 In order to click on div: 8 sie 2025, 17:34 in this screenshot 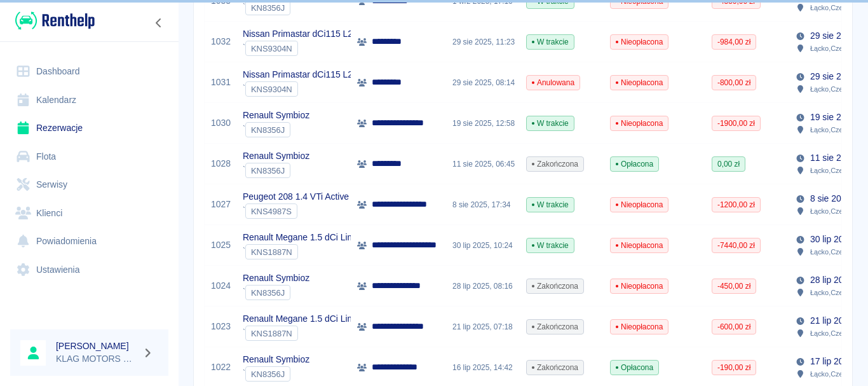, I will do `click(483, 205)`.